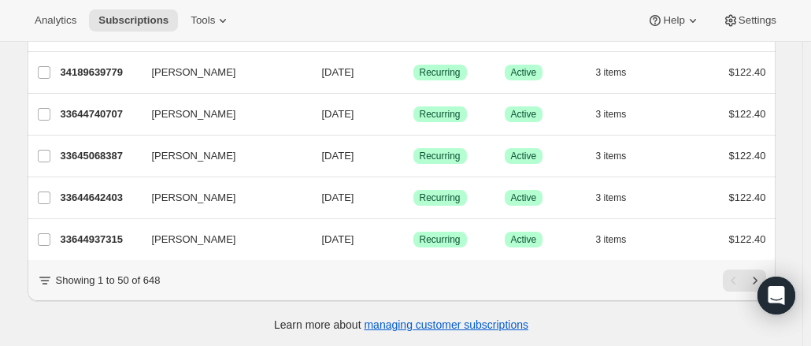 The height and width of the screenshot is (346, 811). Describe the element at coordinates (674, 20) in the screenshot. I see `span: Help` at that location.